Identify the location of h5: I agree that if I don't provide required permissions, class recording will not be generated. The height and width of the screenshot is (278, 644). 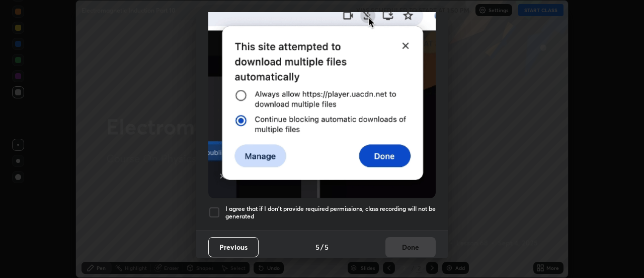
(331, 212).